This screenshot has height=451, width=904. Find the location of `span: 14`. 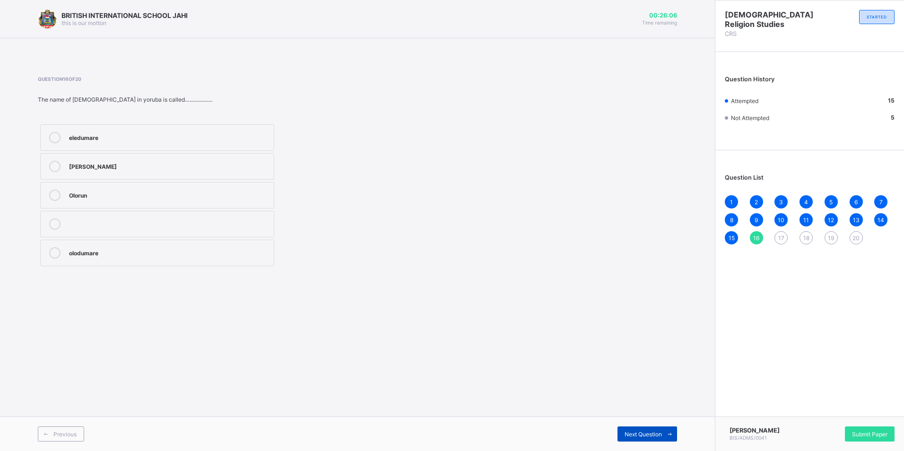

span: 14 is located at coordinates (881, 220).